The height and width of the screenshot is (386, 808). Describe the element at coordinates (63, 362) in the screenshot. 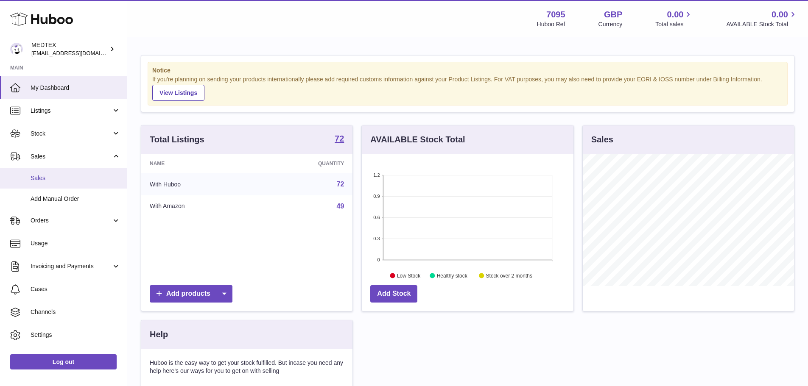

I see `a: Log out` at that location.